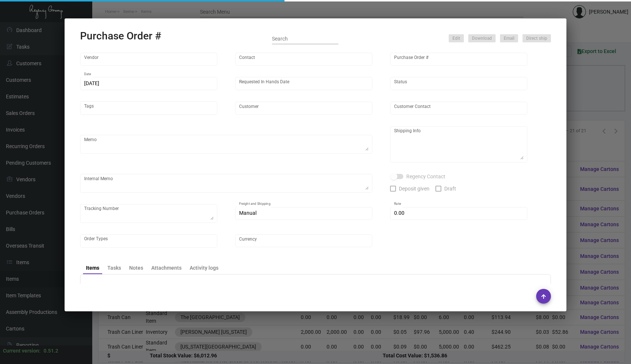  Describe the element at coordinates (456, 38) in the screenshot. I see `button: Edit` at that location.